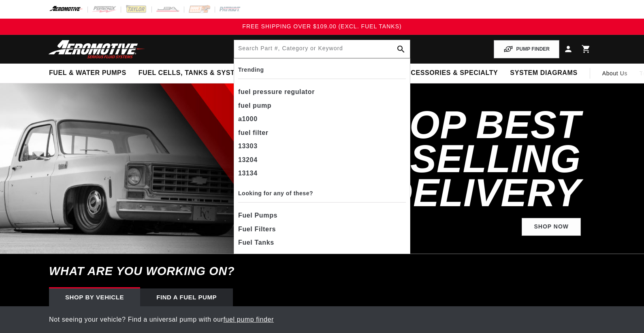 This screenshot has width=644, height=333. What do you see at coordinates (275, 193) in the screenshot?
I see `b: Looking for any of these?` at bounding box center [275, 193].